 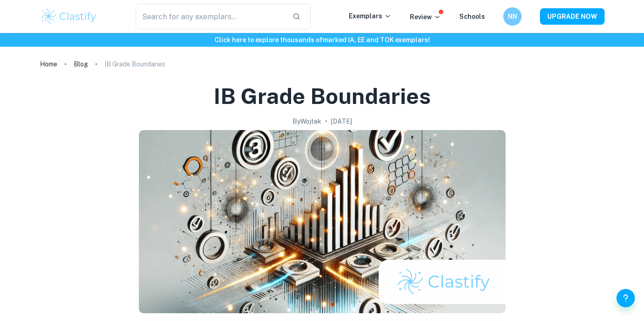 I want to click on p: Review, so click(x=425, y=17).